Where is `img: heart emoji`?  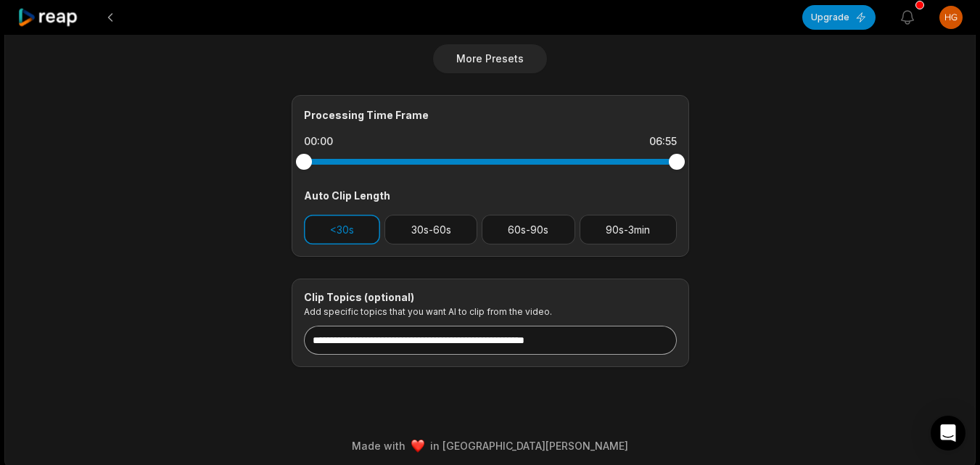
img: heart emoji is located at coordinates (418, 446).